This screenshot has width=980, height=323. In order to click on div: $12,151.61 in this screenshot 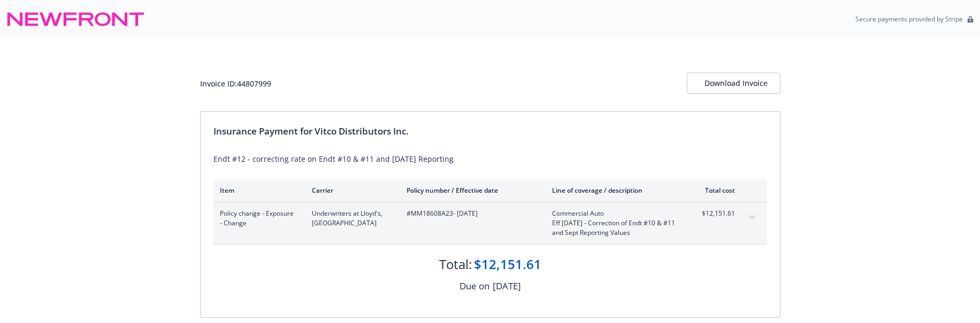, I will do `click(507, 265)`.